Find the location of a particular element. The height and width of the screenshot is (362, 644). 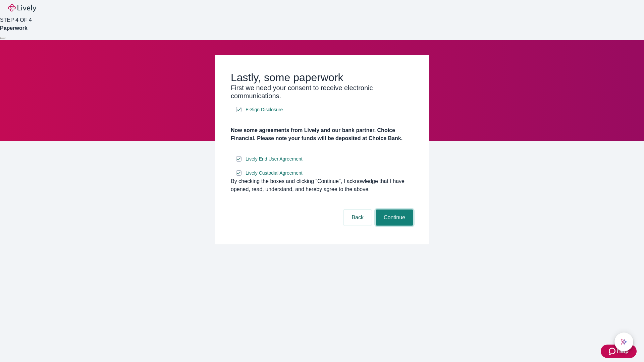

span: Help is located at coordinates (623, 352).